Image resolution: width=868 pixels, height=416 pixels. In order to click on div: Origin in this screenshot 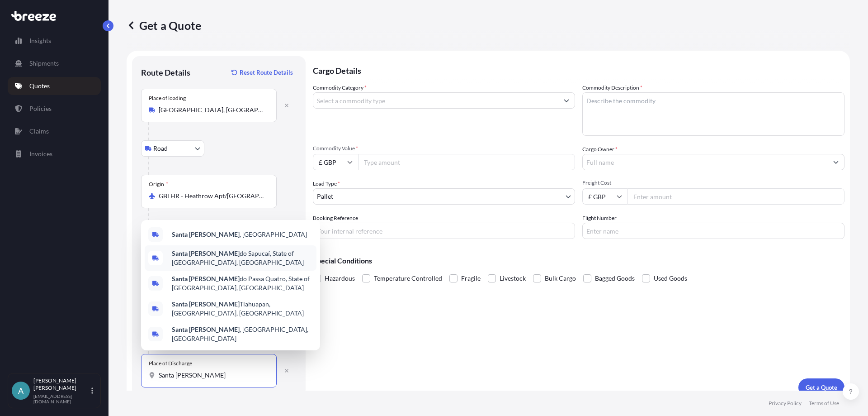, I will do `click(158, 184)`.